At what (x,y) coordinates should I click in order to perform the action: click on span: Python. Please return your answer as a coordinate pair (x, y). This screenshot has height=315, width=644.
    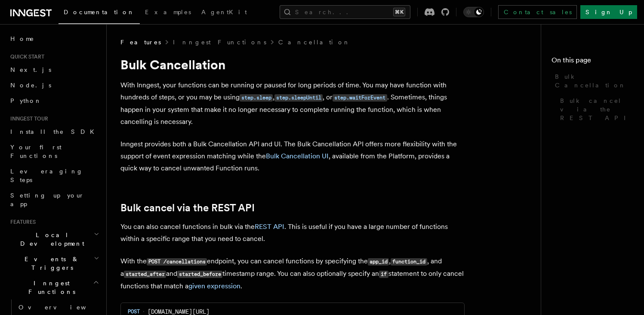
    Looking at the image, I should click on (26, 101).